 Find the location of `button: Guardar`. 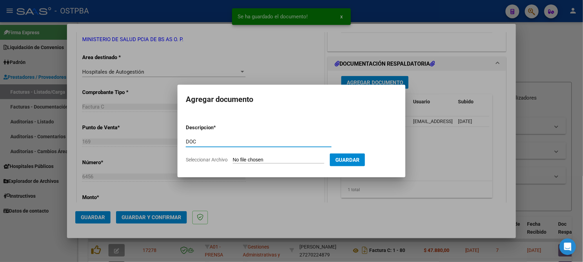

button: Guardar is located at coordinates (347, 160).